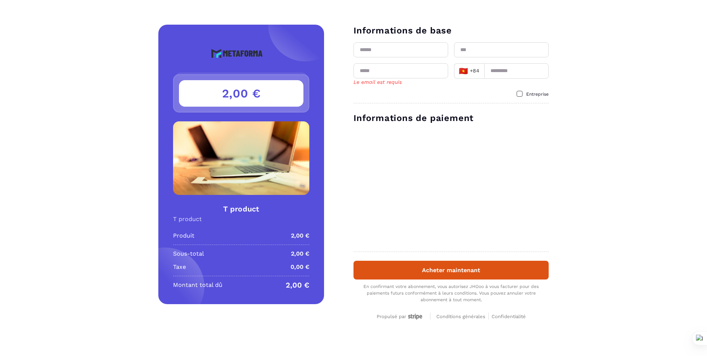  What do you see at coordinates (241, 53) in the screenshot?
I see `img: logo` at bounding box center [241, 53].